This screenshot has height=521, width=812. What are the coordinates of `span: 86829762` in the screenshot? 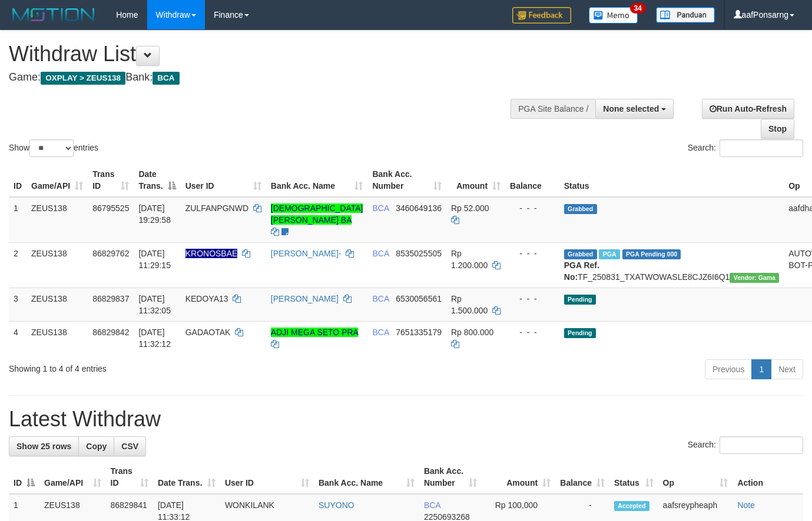 It's located at (110, 254).